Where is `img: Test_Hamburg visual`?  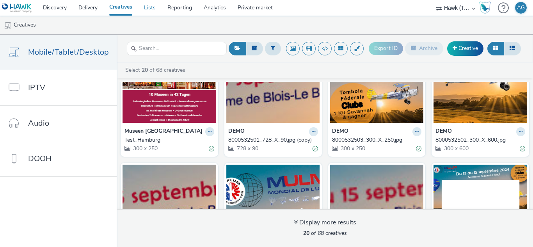
img: Test_Hamburg visual is located at coordinates (169, 85).